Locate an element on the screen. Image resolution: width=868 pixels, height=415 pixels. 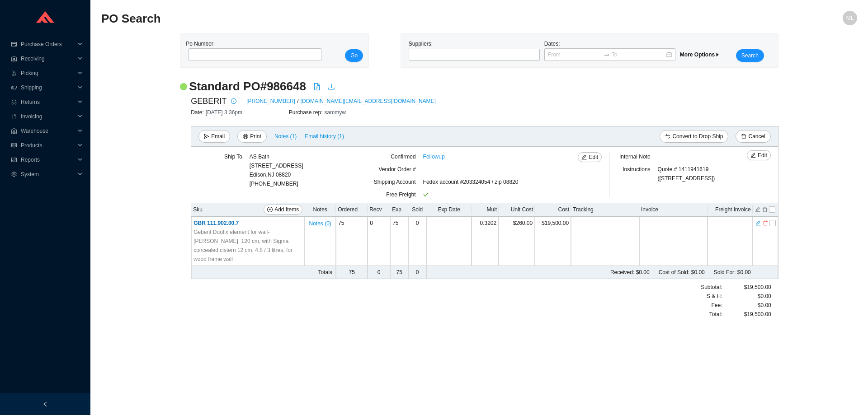
th: Exp is located at coordinates (400, 209).